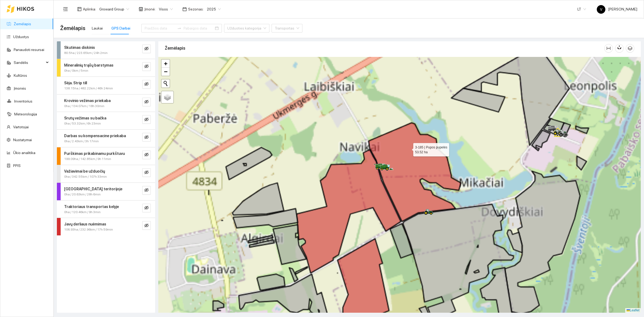 The image size is (644, 317). I want to click on a: Vartotojai, so click(21, 127).